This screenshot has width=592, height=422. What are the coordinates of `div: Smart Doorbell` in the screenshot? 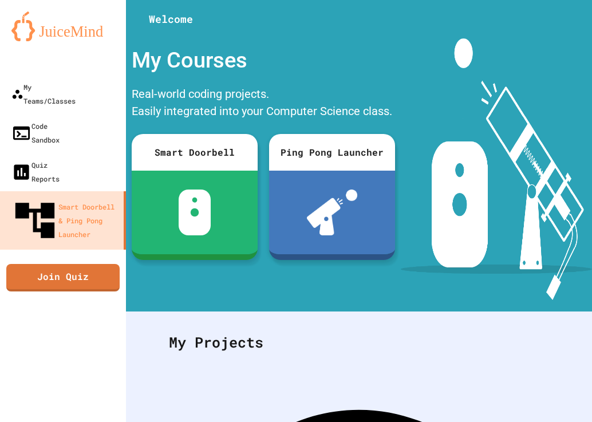 It's located at (195, 152).